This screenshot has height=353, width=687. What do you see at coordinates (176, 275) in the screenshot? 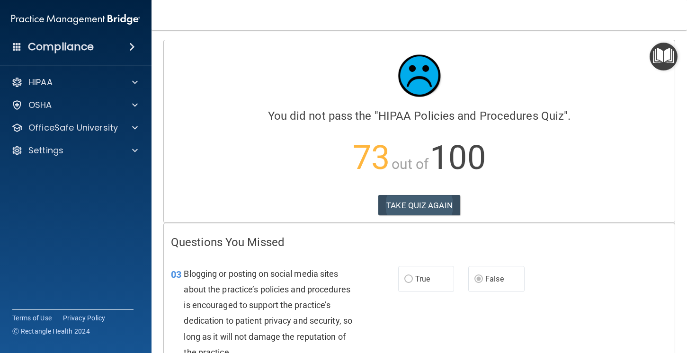
I see `span: 03` at bounding box center [176, 275].